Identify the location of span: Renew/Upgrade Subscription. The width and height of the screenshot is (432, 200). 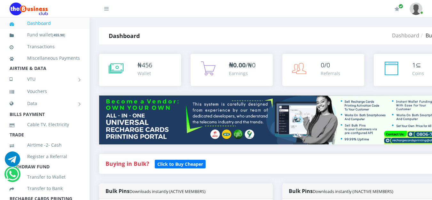
(401, 6).